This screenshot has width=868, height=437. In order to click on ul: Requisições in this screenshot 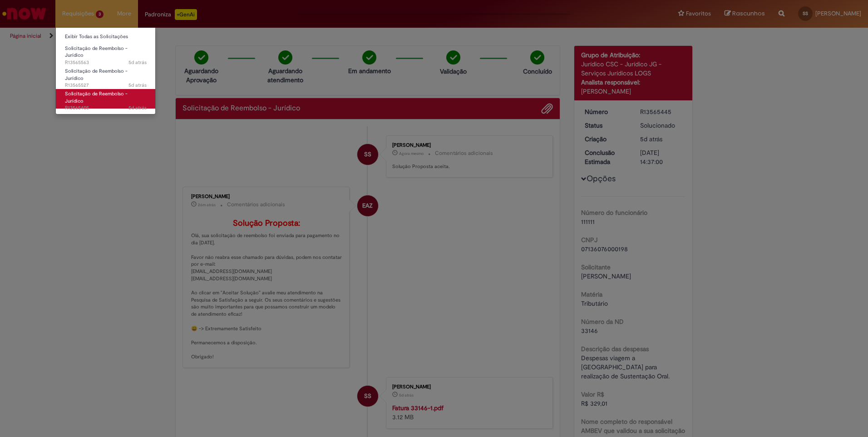, I will do `click(105, 71)`.